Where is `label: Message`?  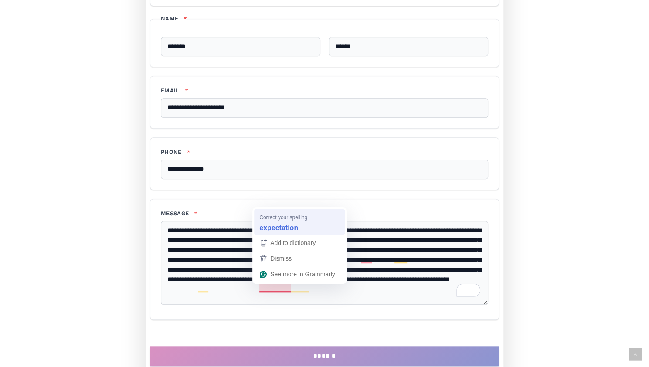
label: Message is located at coordinates (324, 214).